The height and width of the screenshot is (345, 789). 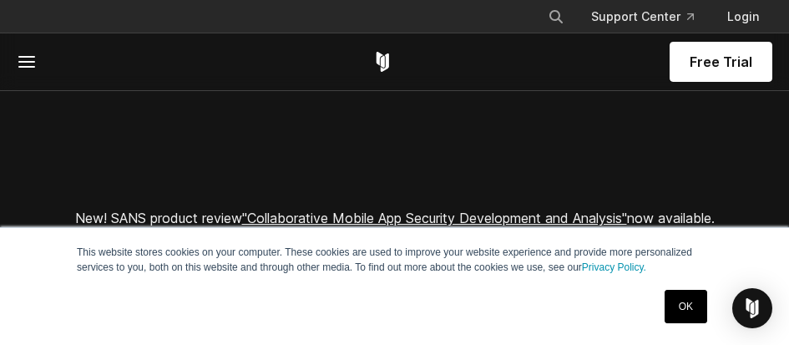 What do you see at coordinates (395, 218) in the screenshot?
I see `span: New! SANS product review now available.` at bounding box center [395, 218].